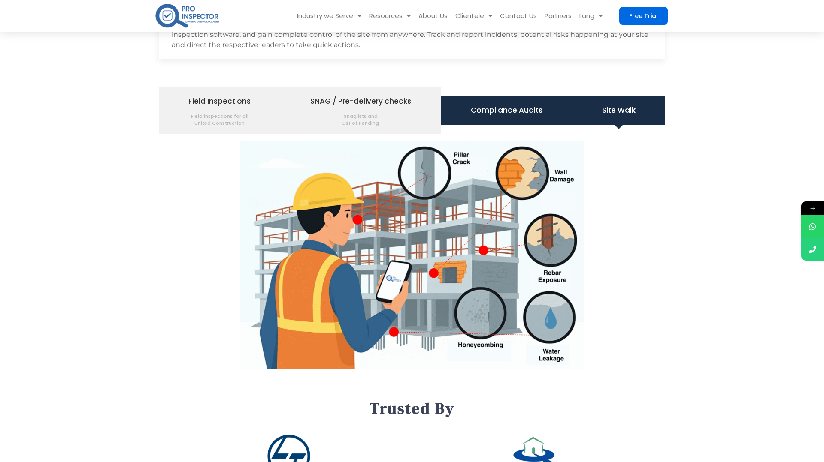 This screenshot has height=462, width=824. I want to click on p: Trusted By, so click(412, 408).